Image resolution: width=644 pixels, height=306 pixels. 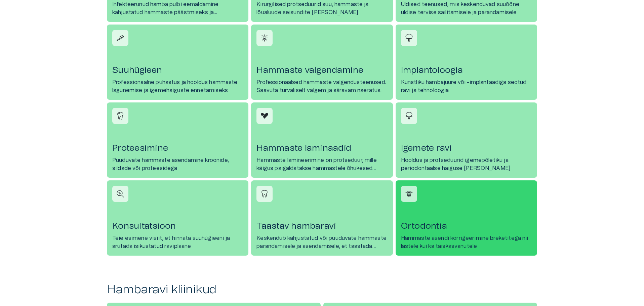 What do you see at coordinates (466, 70) in the screenshot?
I see `h4: Implantoloogia` at bounding box center [466, 70].